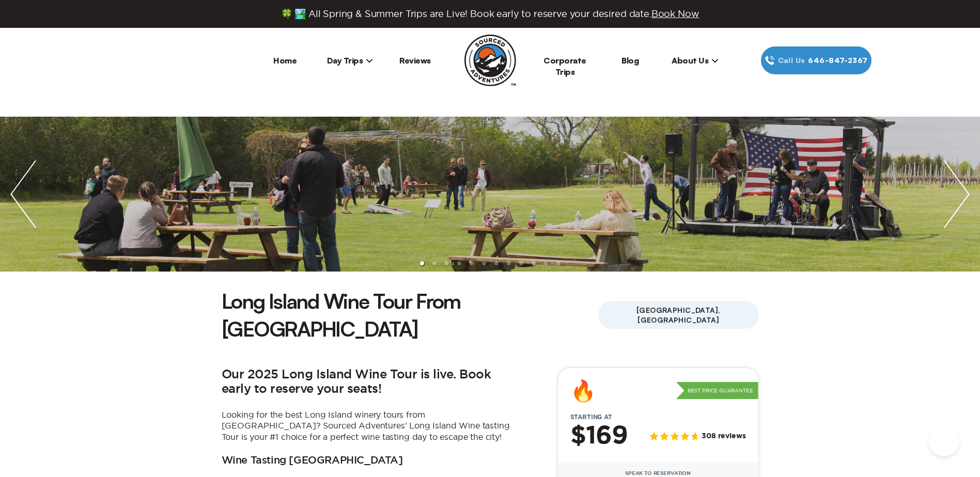 The width and height of the screenshot is (980, 477). What do you see at coordinates (591, 417) in the screenshot?
I see `span: Starting at` at bounding box center [591, 417].